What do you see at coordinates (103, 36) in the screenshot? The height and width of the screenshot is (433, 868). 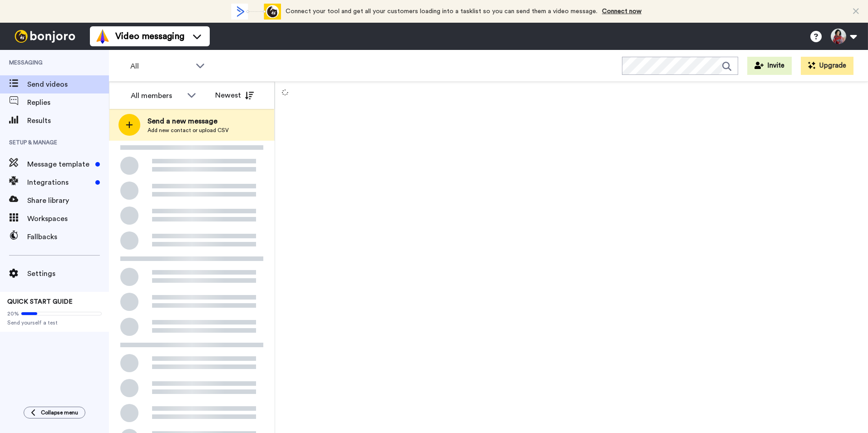 I see `img: vm-color.svg` at bounding box center [103, 36].